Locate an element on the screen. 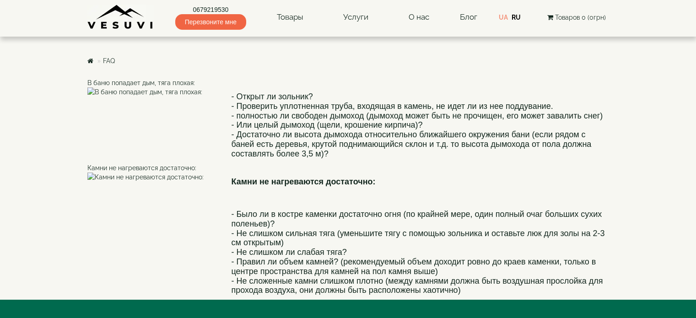 The height and width of the screenshot is (318, 696). img: Завод VESUVI is located at coordinates (120, 17).